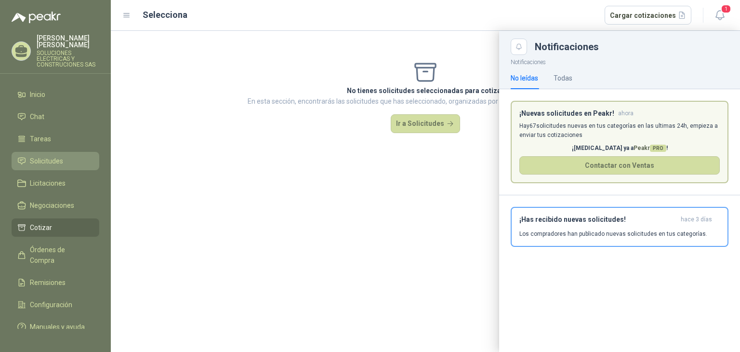  What do you see at coordinates (726, 9) in the screenshot?
I see `span: 1` at bounding box center [726, 9].